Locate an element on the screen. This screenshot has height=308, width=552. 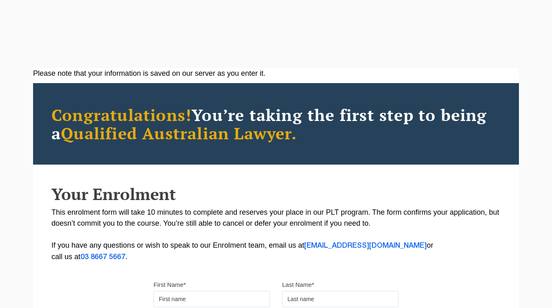
p: This enrolment form will take 10 minutes to complete and reserves your place in our PLT program. ... is located at coordinates (276, 235).